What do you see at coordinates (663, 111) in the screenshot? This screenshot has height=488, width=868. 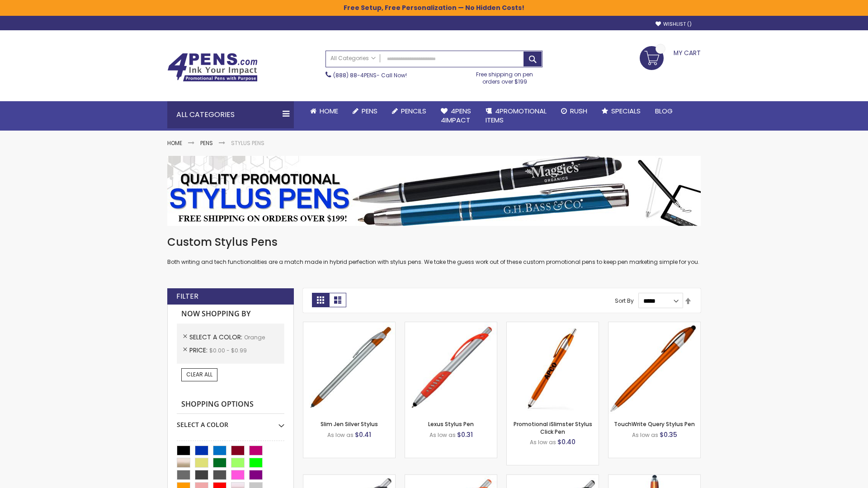 I see `a: Blog` at bounding box center [663, 111].